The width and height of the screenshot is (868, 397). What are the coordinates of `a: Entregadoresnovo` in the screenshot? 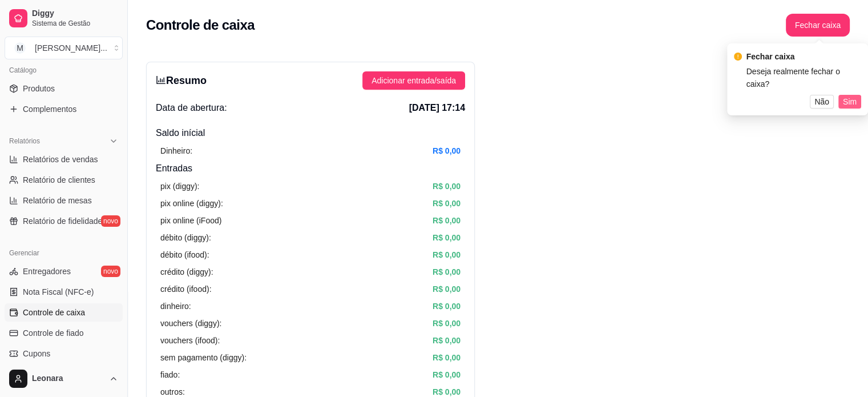 It's located at (63, 271).